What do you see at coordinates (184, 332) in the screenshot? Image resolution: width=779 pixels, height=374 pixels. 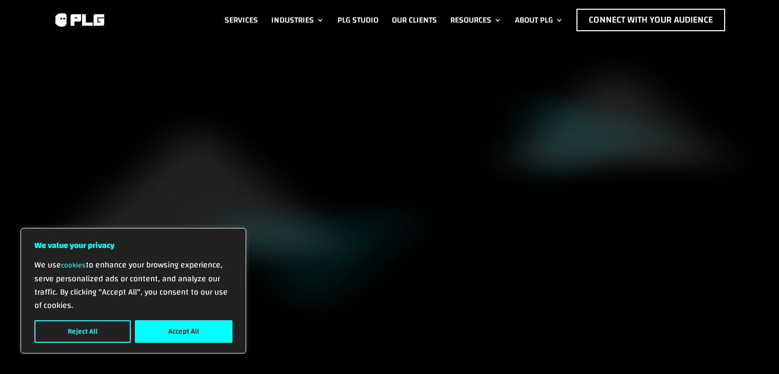 I see `button: Accept All` at bounding box center [184, 332].